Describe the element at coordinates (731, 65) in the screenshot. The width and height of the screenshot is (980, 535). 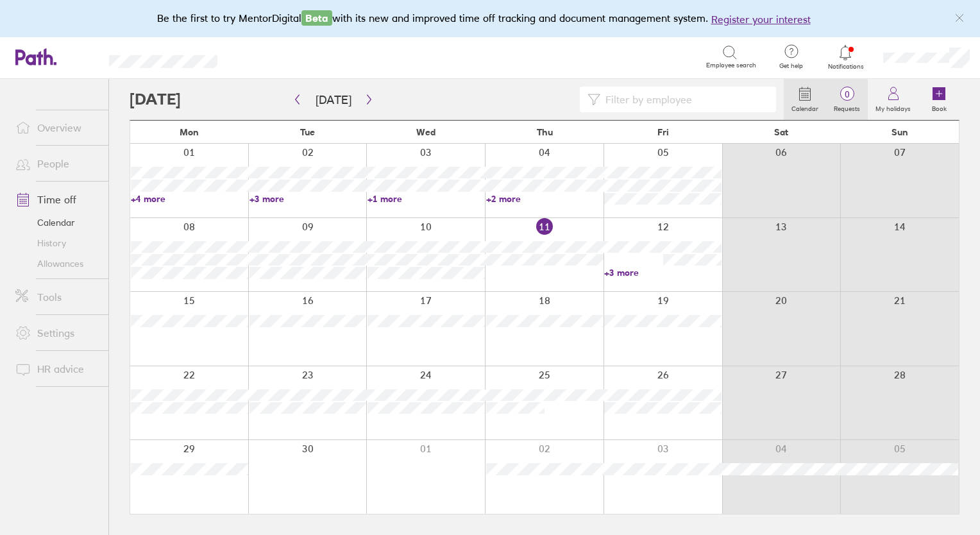
I see `span: Employee search` at that location.